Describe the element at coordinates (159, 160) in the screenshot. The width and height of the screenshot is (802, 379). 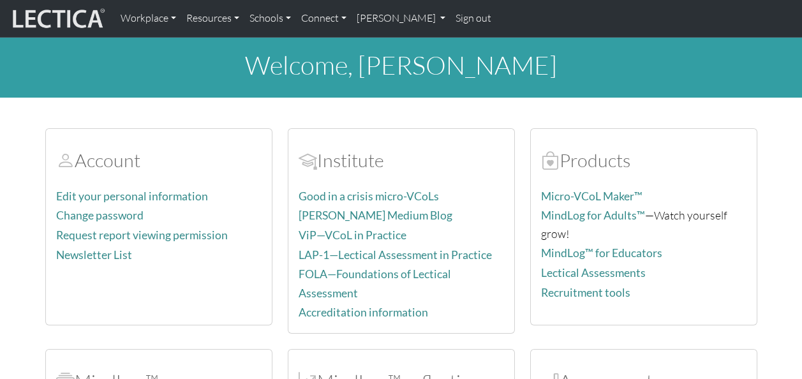
I see `h2: Account` at that location.